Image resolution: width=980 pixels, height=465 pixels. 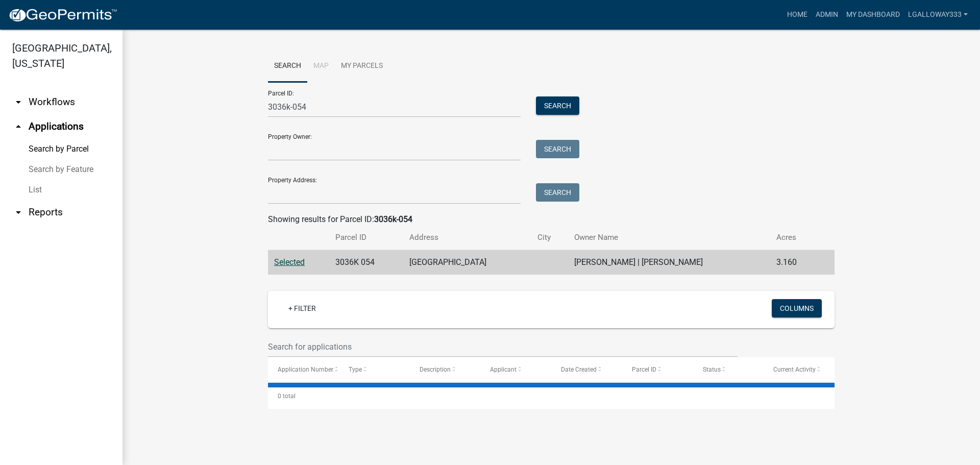 I want to click on th: Address, so click(x=467, y=237).